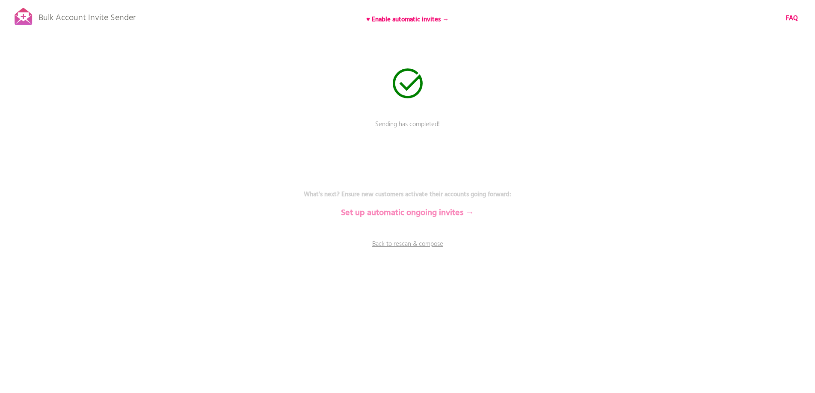  What do you see at coordinates (792, 18) in the screenshot?
I see `b: FAQ` at bounding box center [792, 18].